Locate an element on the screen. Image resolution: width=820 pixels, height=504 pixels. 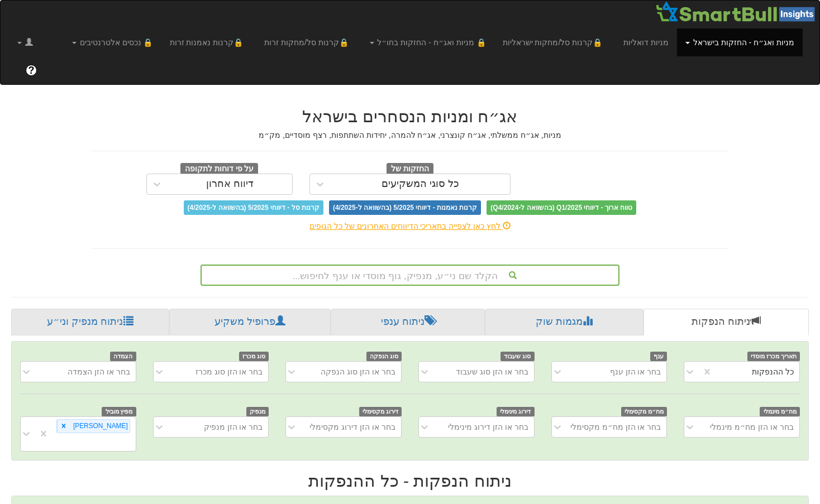
h5: מניות, אג״ח ממשלתי, אג״ח קונצרני, אג״ח להמרה, יחידות השתתפות, רצף מוסדיים, מק״מ is located at coordinates (410, 135).